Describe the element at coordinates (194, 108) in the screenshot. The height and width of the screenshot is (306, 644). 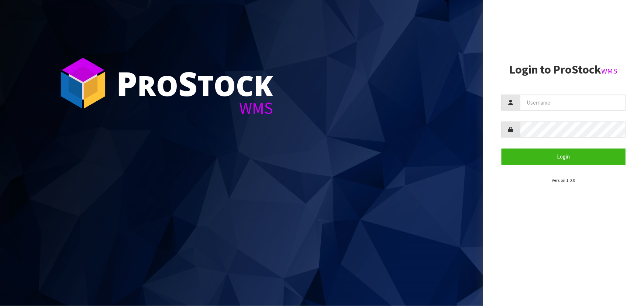
I see `div: WMS` at that location.